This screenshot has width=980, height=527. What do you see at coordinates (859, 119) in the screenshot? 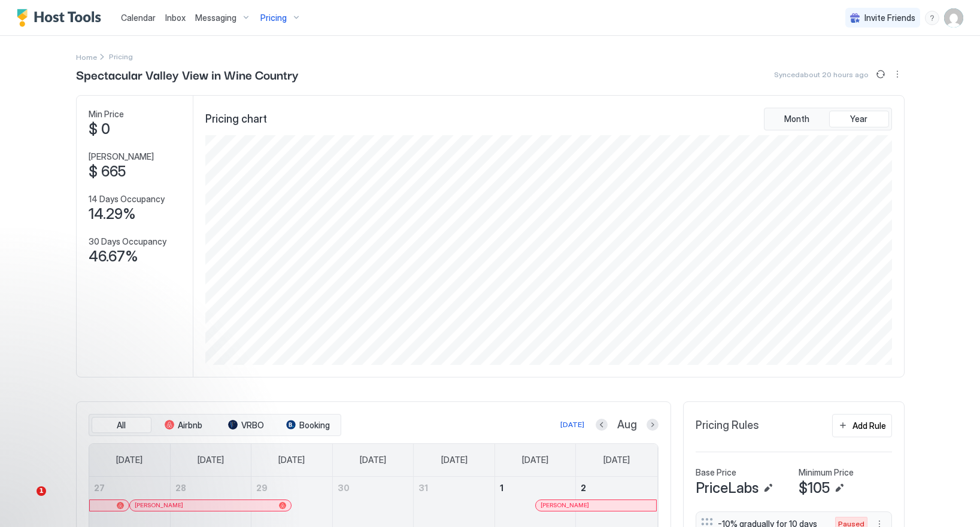
I see `button: Year` at bounding box center [859, 119].